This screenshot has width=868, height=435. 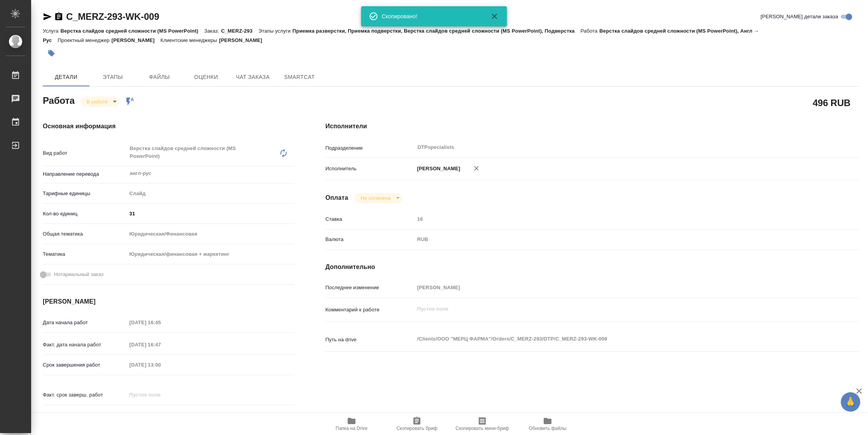 I want to click on button: Не оплачена, so click(x=375, y=198).